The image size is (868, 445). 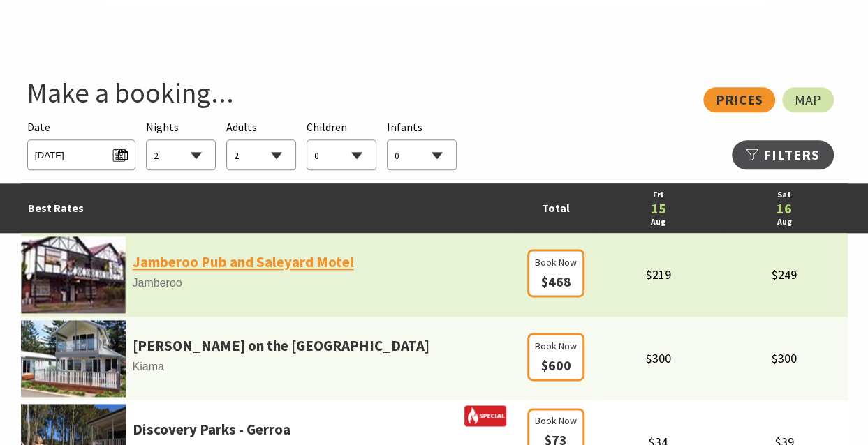 I want to click on span: $468, so click(x=555, y=281).